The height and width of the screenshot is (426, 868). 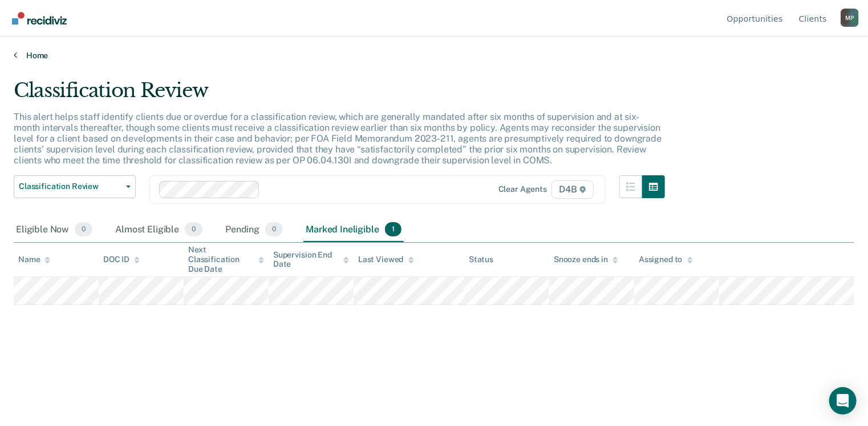 What do you see at coordinates (572, 189) in the screenshot?
I see `span: D4B` at bounding box center [572, 189].